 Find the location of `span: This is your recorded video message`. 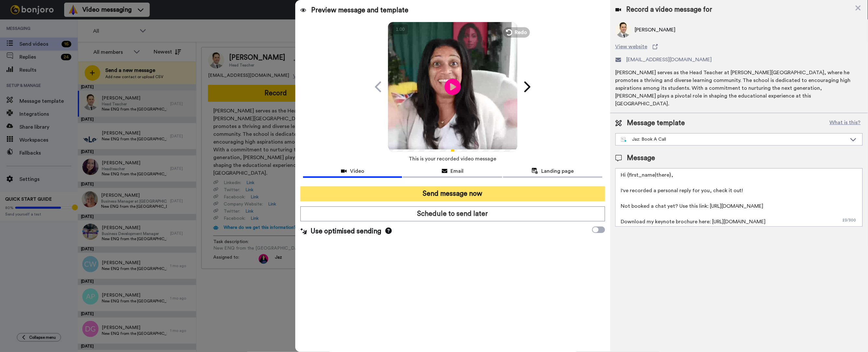

span: This is your recorded video message is located at coordinates (453, 159).